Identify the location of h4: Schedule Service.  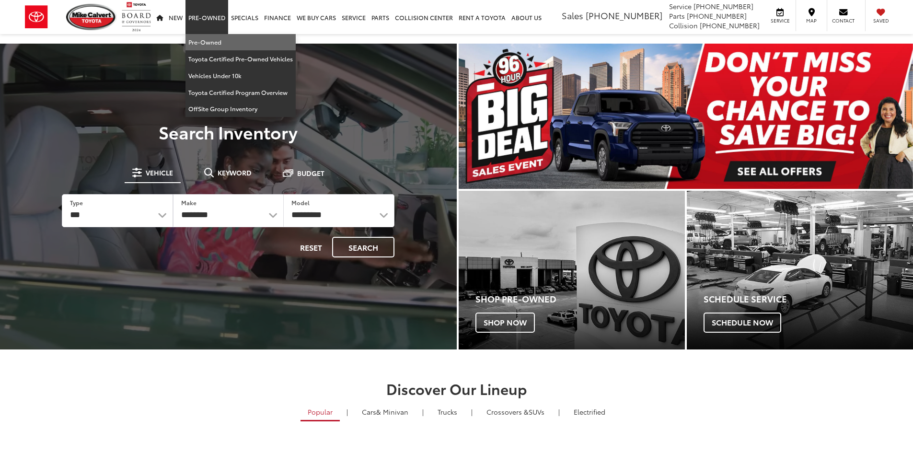
(808, 299).